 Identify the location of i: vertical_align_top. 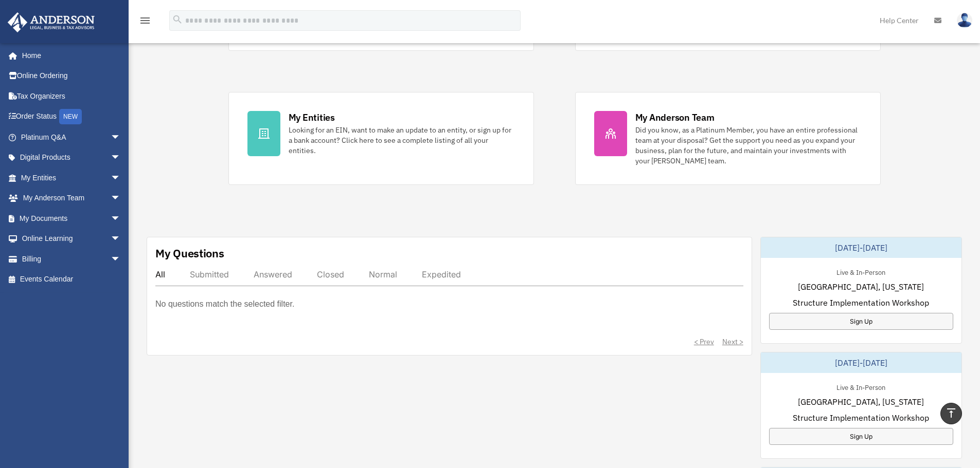
(952, 413).